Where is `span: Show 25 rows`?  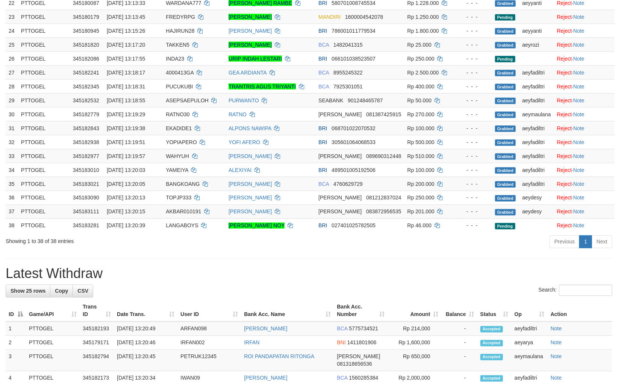 span: Show 25 rows is located at coordinates (28, 291).